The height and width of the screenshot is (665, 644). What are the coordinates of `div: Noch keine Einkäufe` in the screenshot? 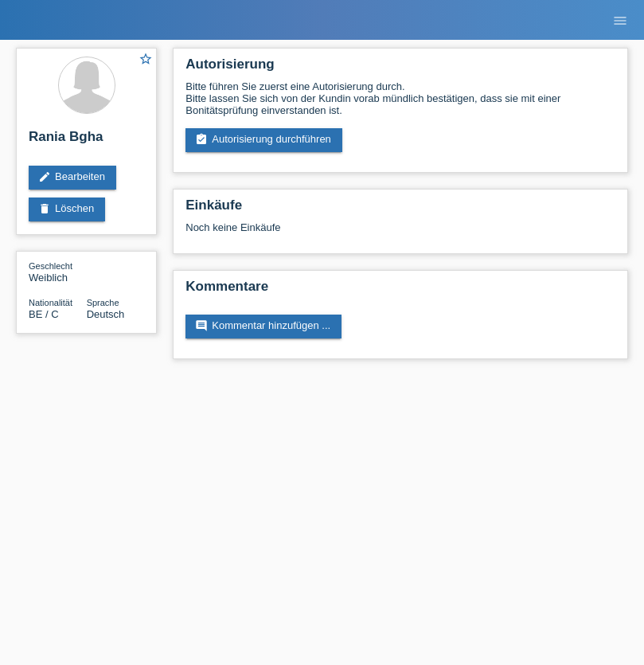 It's located at (400, 233).